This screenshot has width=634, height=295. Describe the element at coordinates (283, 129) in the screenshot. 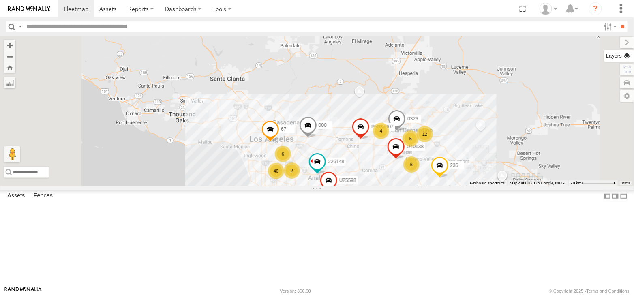

I see `span: 67` at that location.